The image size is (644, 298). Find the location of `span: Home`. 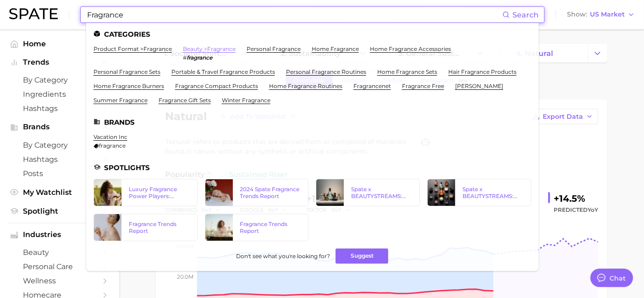

span: Home is located at coordinates (60, 43).